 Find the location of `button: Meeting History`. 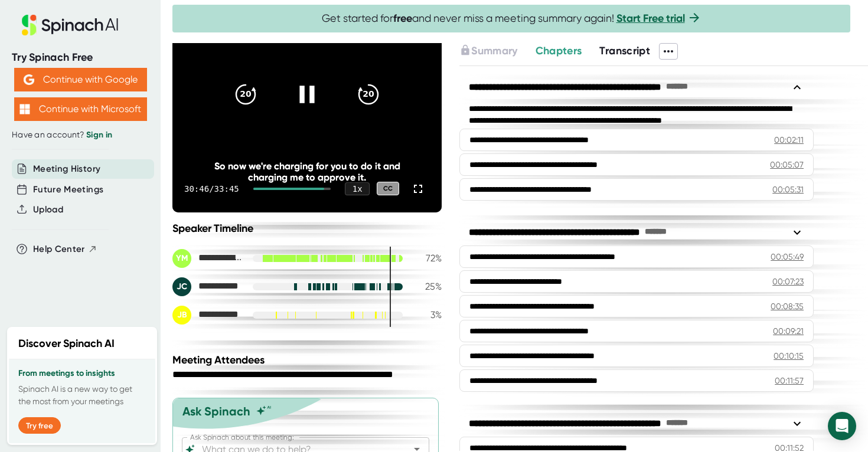

button: Meeting History is located at coordinates (67, 169).